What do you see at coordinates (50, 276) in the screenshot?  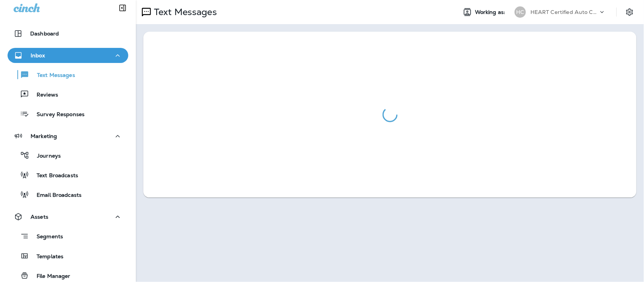 I see `p: File Manager` at bounding box center [50, 276].